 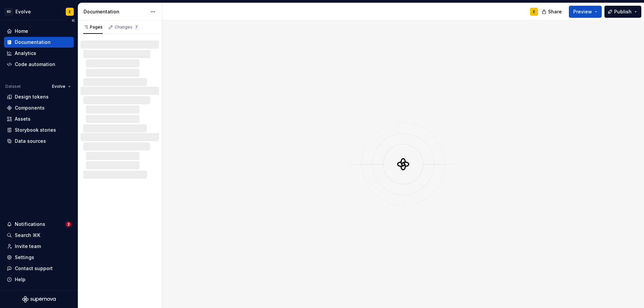 I want to click on span: Share, so click(x=554, y=12).